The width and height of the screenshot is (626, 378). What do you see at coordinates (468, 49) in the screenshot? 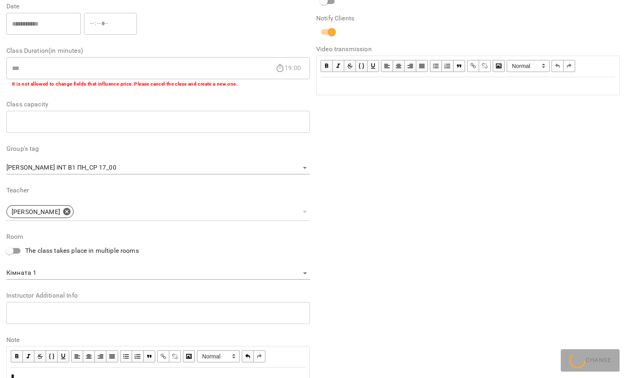
I see `label: Video transmission` at bounding box center [468, 49].